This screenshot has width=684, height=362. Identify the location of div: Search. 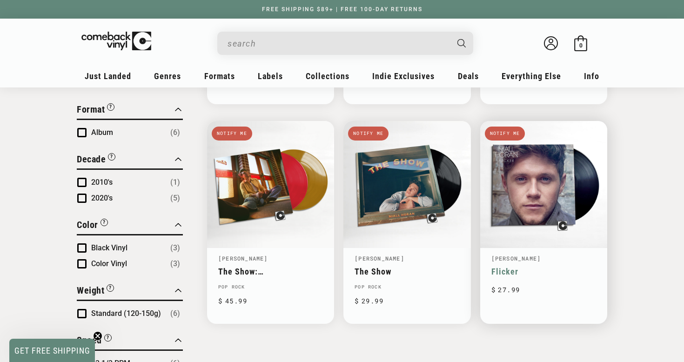
(345, 43).